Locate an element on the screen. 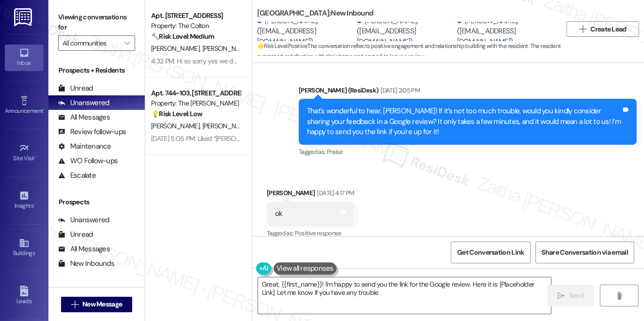  div: Maintenance is located at coordinates (85, 146).